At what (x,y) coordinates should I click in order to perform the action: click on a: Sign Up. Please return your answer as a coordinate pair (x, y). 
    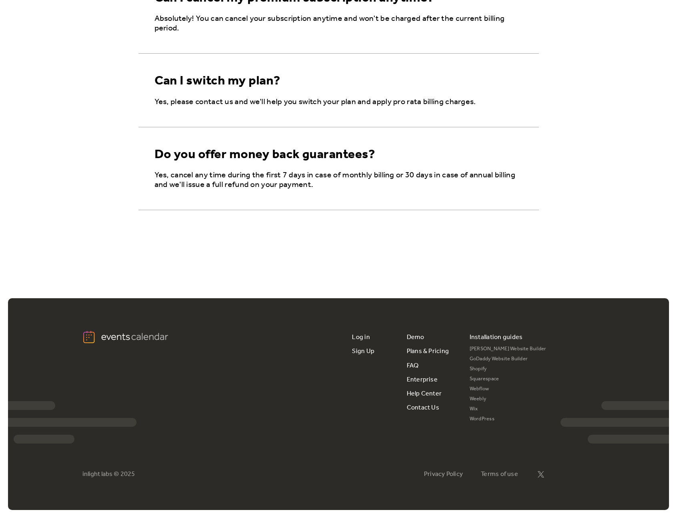
    Looking at the image, I should click on (363, 351).